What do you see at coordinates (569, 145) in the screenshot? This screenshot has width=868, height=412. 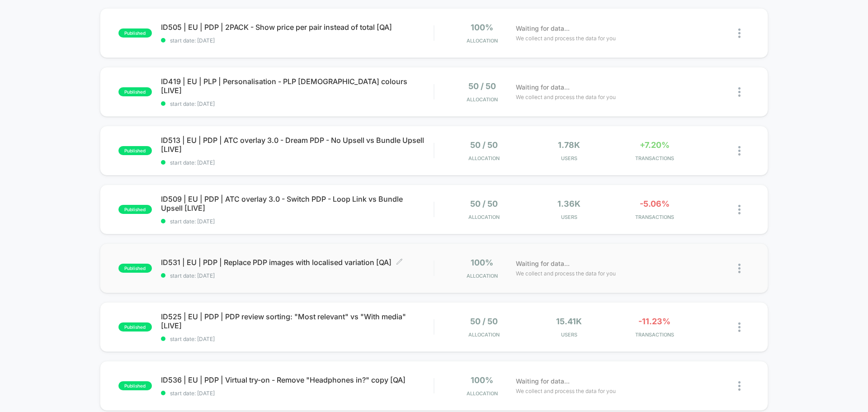 I see `span: 1.78k` at bounding box center [569, 145].